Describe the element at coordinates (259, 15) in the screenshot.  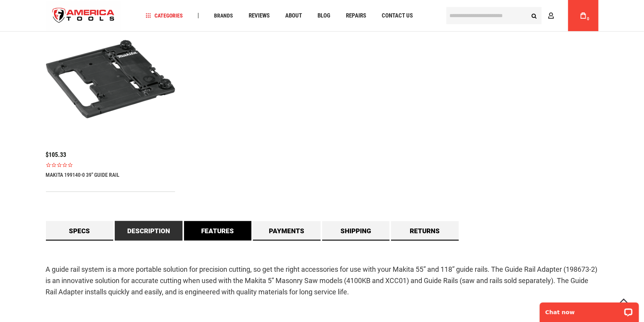
I see `a: Reviews` at that location.